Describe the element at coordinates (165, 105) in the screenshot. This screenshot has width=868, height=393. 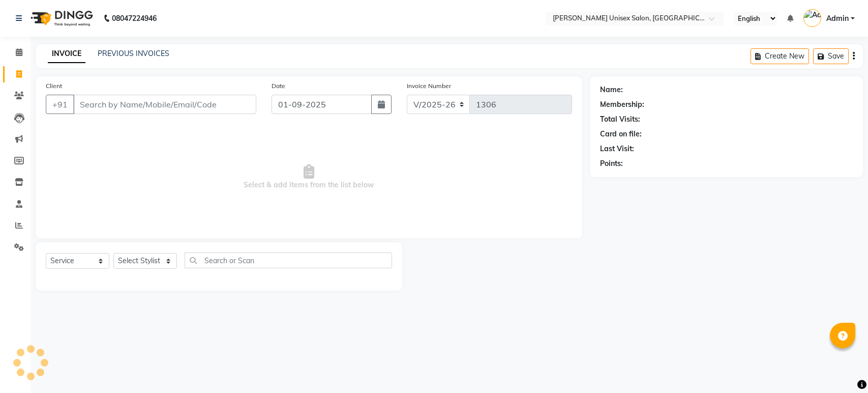
I see `input: Search by Name/Mobile/Email/Code` at that location.